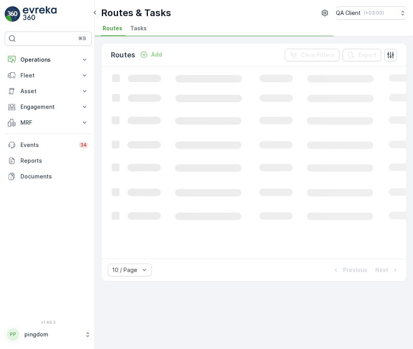  Describe the element at coordinates (48, 76) in the screenshot. I see `p: Fleet` at that location.